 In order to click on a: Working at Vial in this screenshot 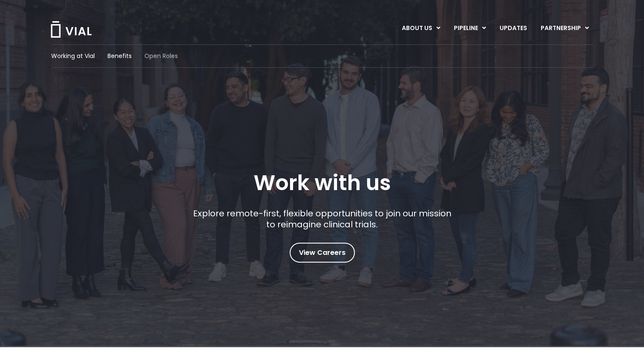, I will do `click(73, 56)`.